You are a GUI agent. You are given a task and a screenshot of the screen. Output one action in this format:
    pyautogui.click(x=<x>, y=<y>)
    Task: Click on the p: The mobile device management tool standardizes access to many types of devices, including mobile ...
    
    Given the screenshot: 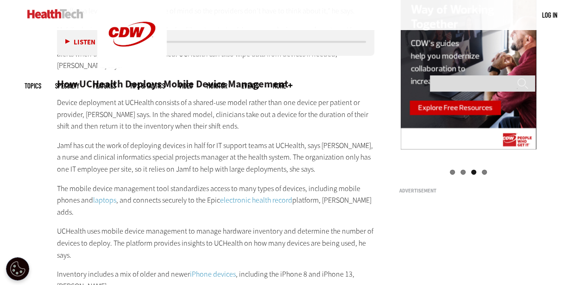 What is the action you would take?
    pyautogui.click(x=216, y=200)
    